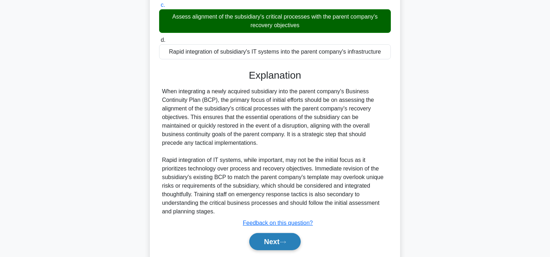 The width and height of the screenshot is (550, 257). I want to click on span: c., so click(163, 5).